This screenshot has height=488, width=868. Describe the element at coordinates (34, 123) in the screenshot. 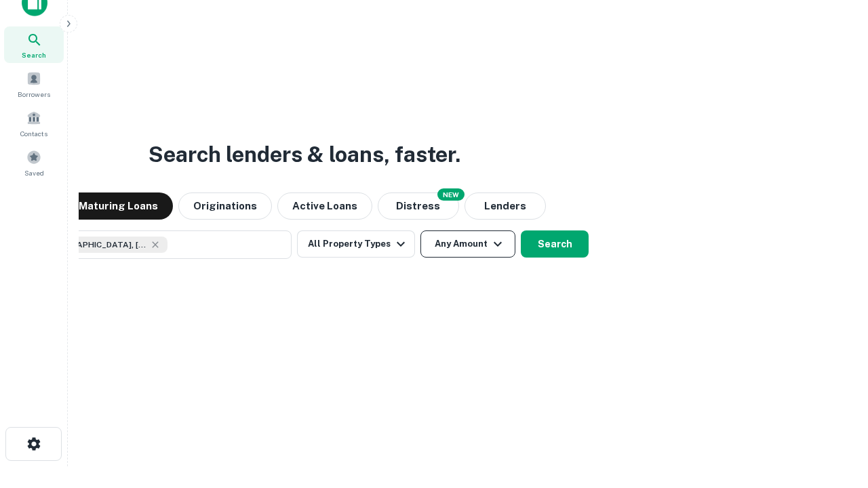

I see `div: Contacts` at that location.